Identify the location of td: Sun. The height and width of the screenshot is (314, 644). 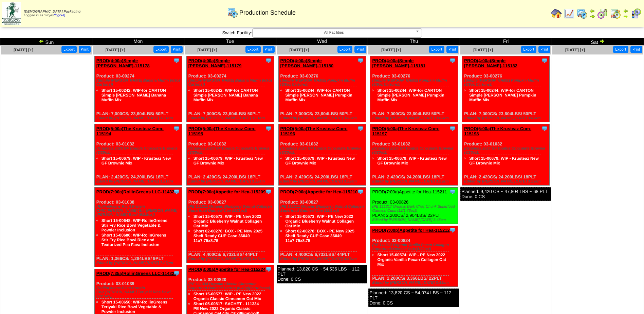
(46, 42).